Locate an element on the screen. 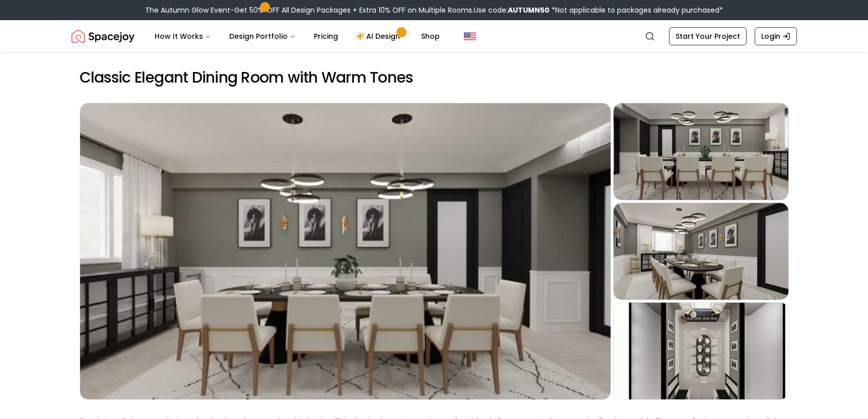  a: Pricing is located at coordinates (326, 37).